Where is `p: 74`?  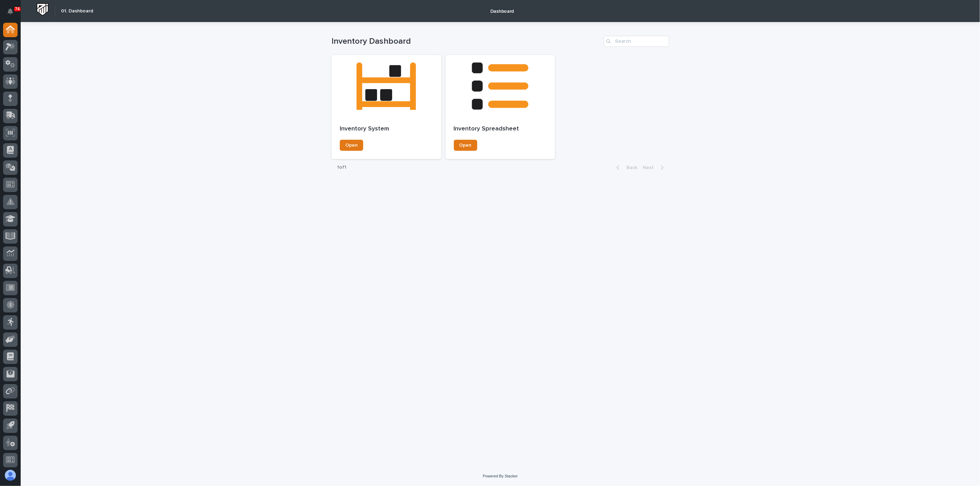
p: 74 is located at coordinates (17, 9).